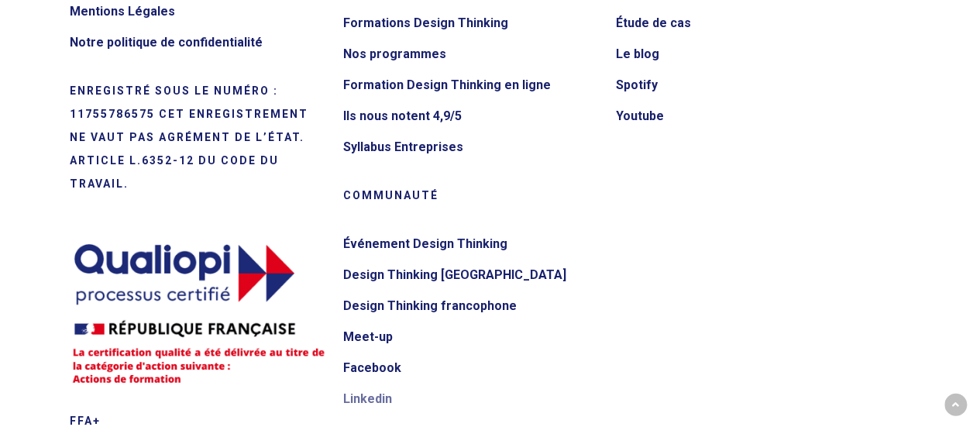 This screenshot has width=980, height=427. What do you see at coordinates (197, 43) in the screenshot?
I see `a: Notre politique de confidentialité` at bounding box center [197, 43].